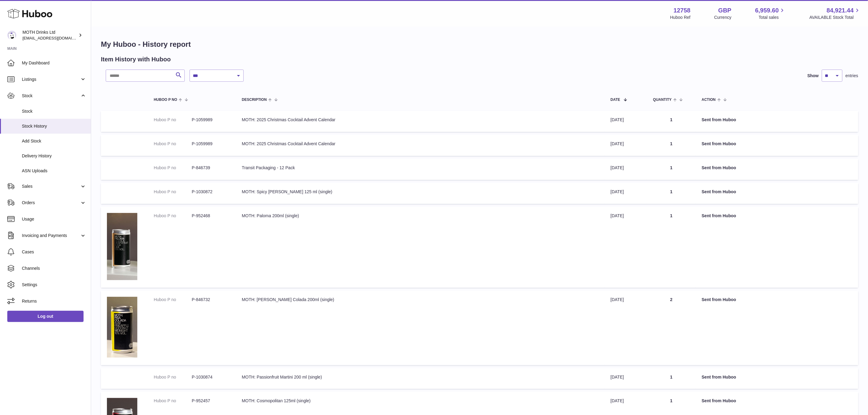 This screenshot has width=868, height=415. I want to click on div: Huboo Ref, so click(681, 17).